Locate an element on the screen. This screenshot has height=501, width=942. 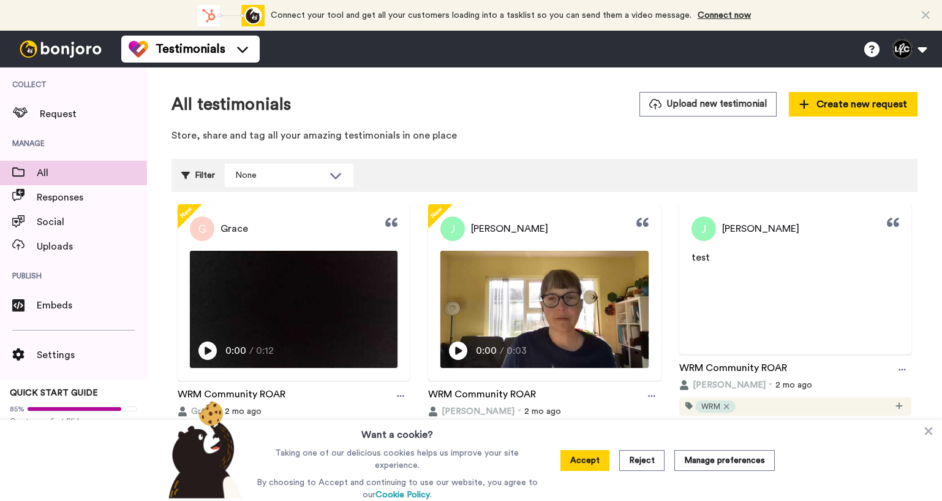
span: Social is located at coordinates (92, 222).